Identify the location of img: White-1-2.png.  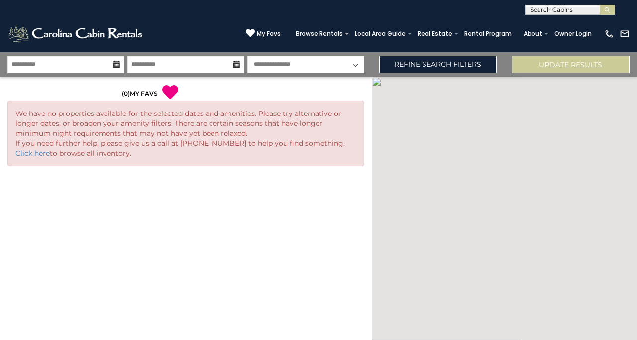
(76, 34).